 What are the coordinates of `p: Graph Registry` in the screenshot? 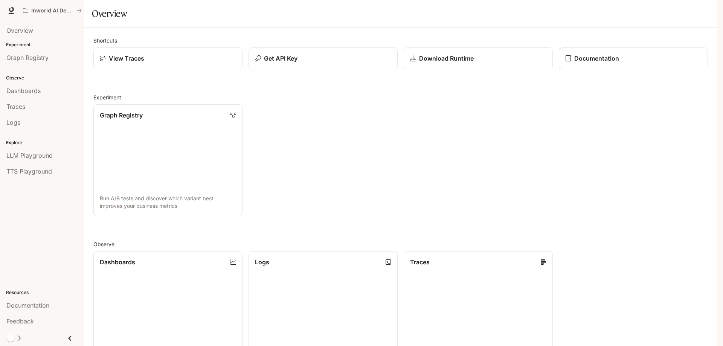 It's located at (121, 115).